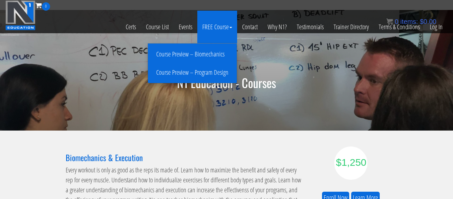  What do you see at coordinates (192, 72) in the screenshot?
I see `a: Course Preview – Program Design` at bounding box center [192, 72].